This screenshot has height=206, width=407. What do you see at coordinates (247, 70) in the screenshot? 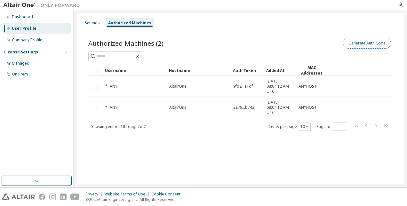
I see `div: Auth Token` at bounding box center [247, 70].